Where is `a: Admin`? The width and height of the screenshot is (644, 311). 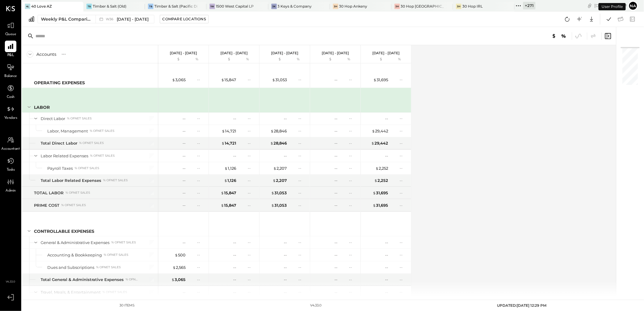 a: Admin is located at coordinates (11, 185).